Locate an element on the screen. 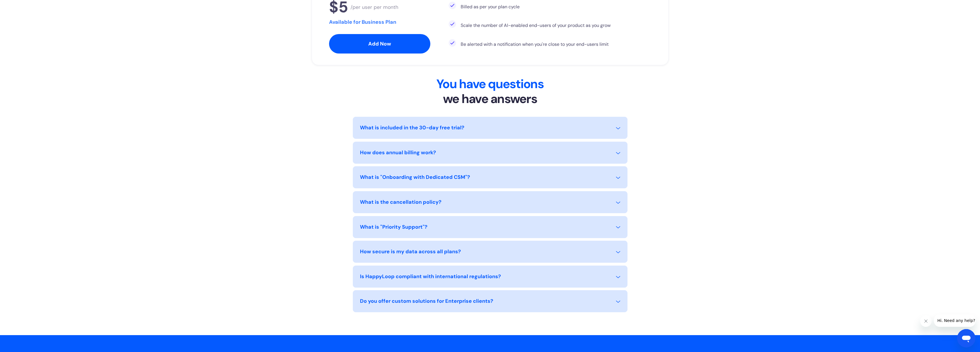  div: What is the cancellation policy? is located at coordinates (401, 202).